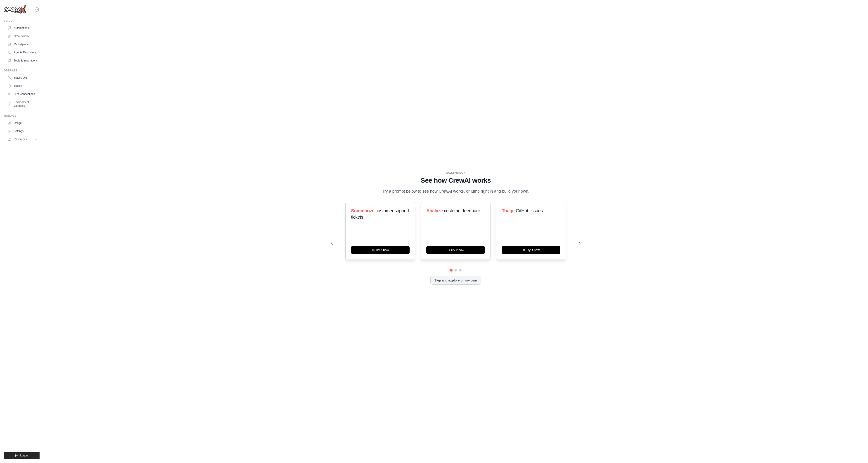 This screenshot has height=463, width=868. What do you see at coordinates (24, 455) in the screenshot?
I see `span: Logout` at bounding box center [24, 455].